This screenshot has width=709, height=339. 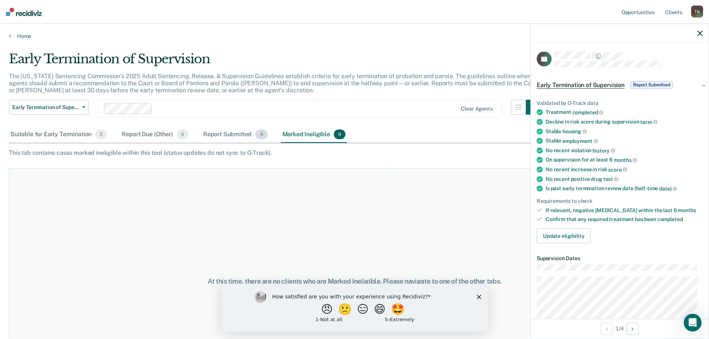 What do you see at coordinates (177, 26) in the screenshot?
I see `button: 5` at bounding box center [177, 26].